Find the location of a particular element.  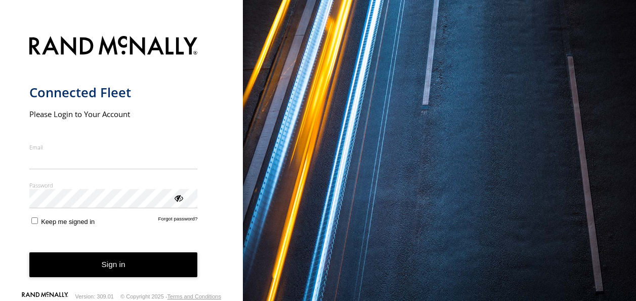

img: Rand McNally is located at coordinates (113, 47).